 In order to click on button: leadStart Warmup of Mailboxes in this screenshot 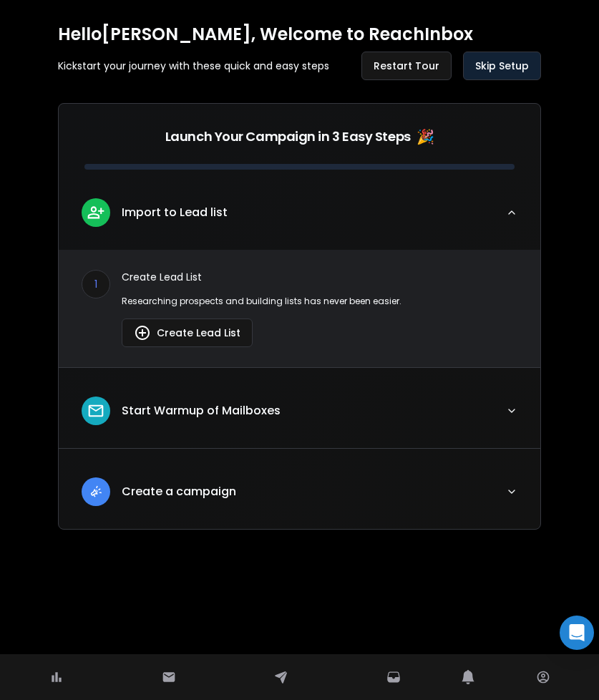, I will do `click(299, 417)`.